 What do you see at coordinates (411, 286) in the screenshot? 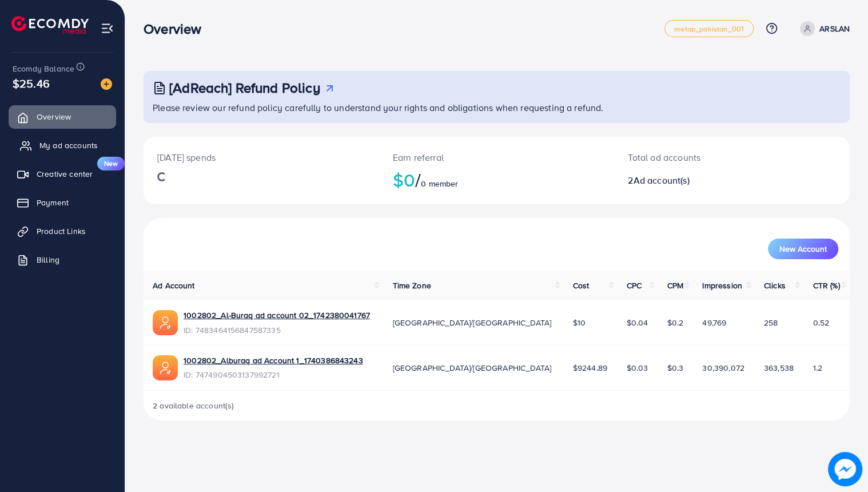
I see `span: Time Zone` at bounding box center [411, 286].